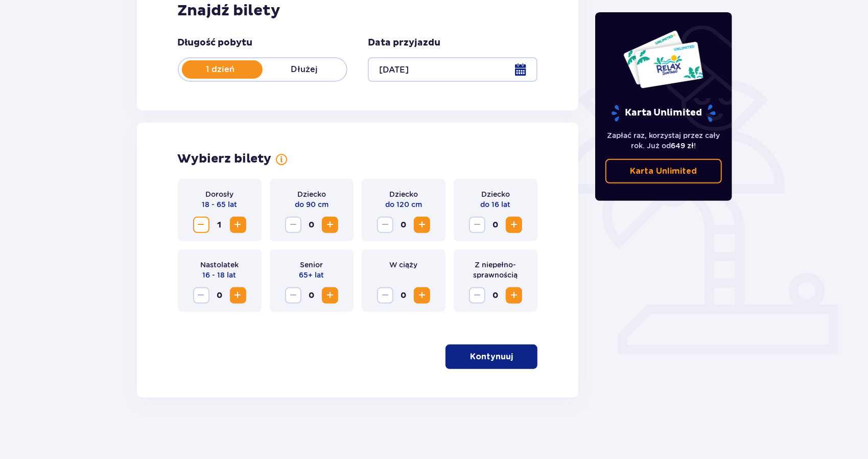 This screenshot has width=868, height=459. Describe the element at coordinates (220, 275) in the screenshot. I see `p: 16 - 18 lat` at that location.